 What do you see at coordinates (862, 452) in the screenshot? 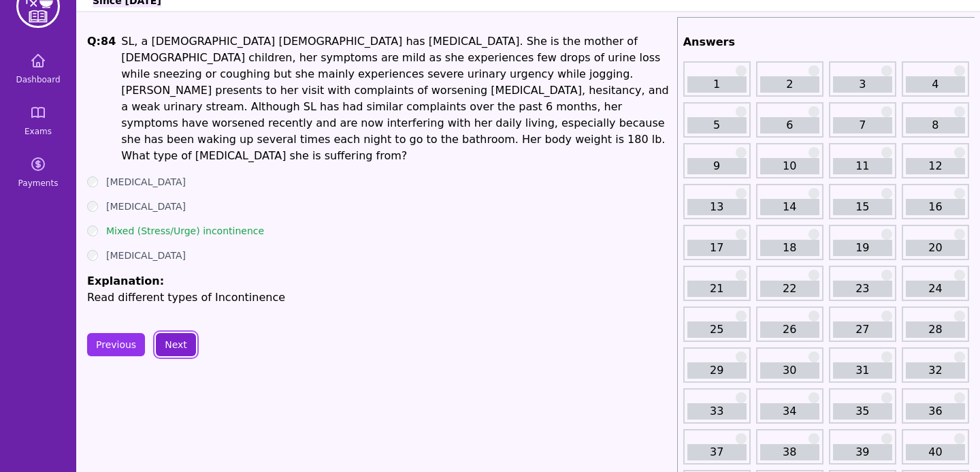
I see `a: 39` at bounding box center [862, 452].